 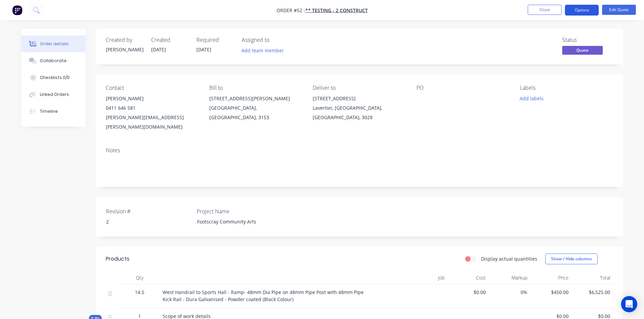 What do you see at coordinates (619, 10) in the screenshot?
I see `button: Edit Quote` at bounding box center [619, 10].